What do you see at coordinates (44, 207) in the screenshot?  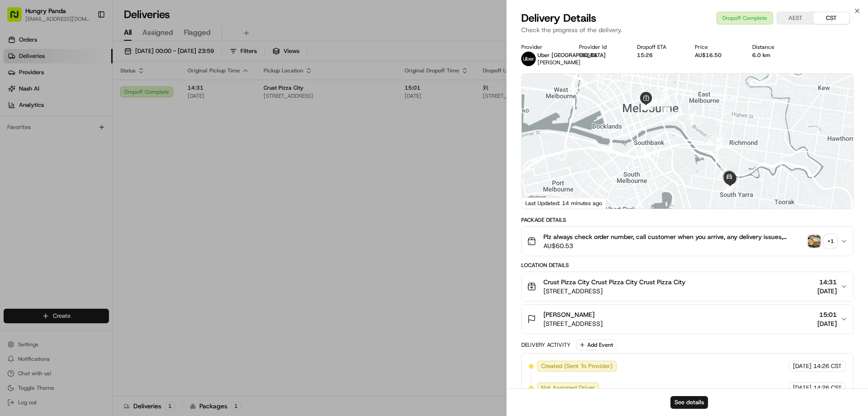 I see `span: Knowledge Base` at bounding box center [44, 207].